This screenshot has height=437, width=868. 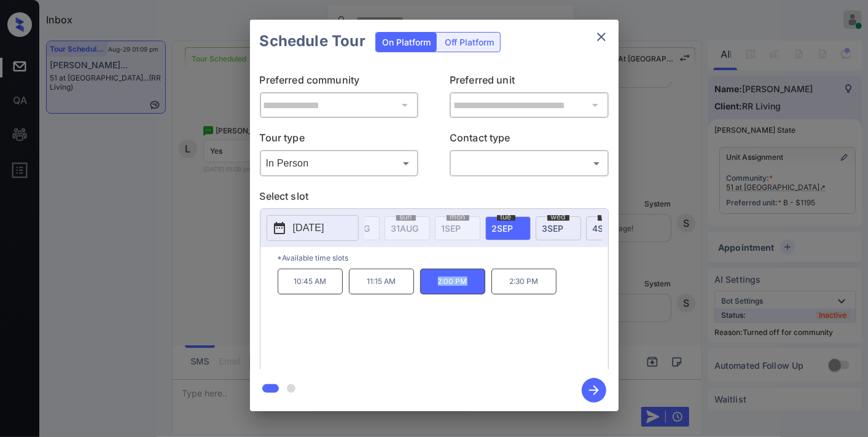 What do you see at coordinates (553, 228) in the screenshot?
I see `span: 3 SEP` at bounding box center [553, 228].